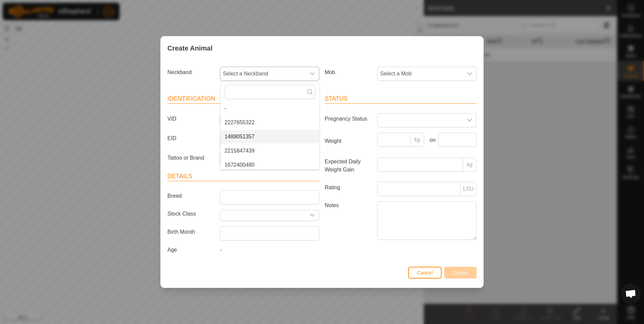 The image size is (644, 324). Describe the element at coordinates (348, 166) in the screenshot. I see `label: Expected Daily Weight Gain` at that location.